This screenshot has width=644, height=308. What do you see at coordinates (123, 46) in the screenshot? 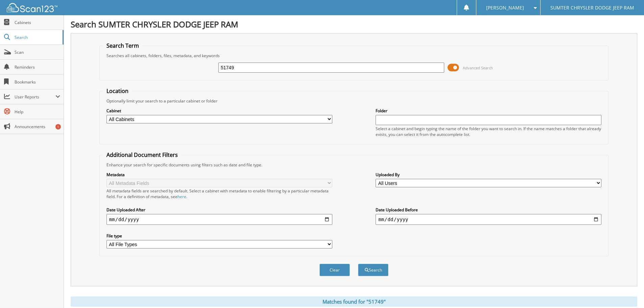
I see `legend: Search Term` at bounding box center [123, 46].